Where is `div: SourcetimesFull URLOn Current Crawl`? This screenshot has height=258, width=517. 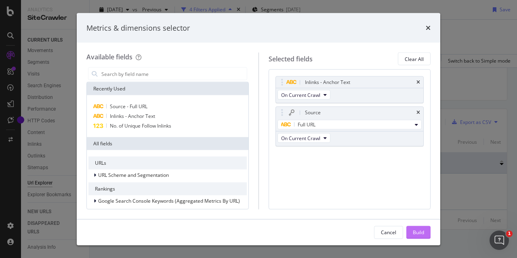 div: SourcetimesFull URLOn Current Crawl is located at coordinates (350, 126).